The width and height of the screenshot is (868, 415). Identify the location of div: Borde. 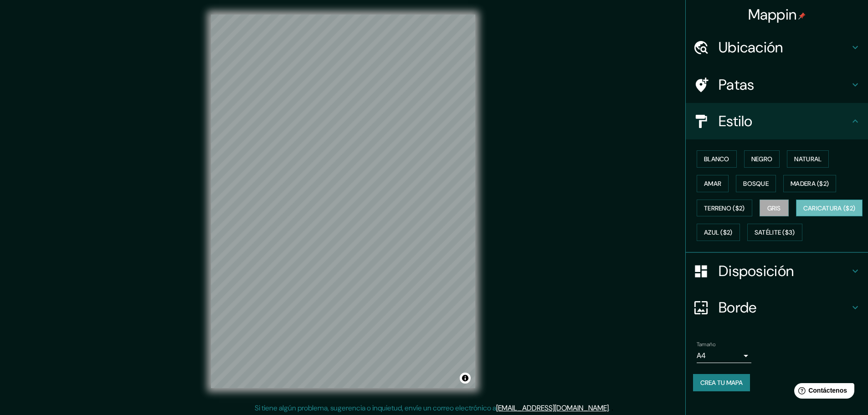
(777, 307).